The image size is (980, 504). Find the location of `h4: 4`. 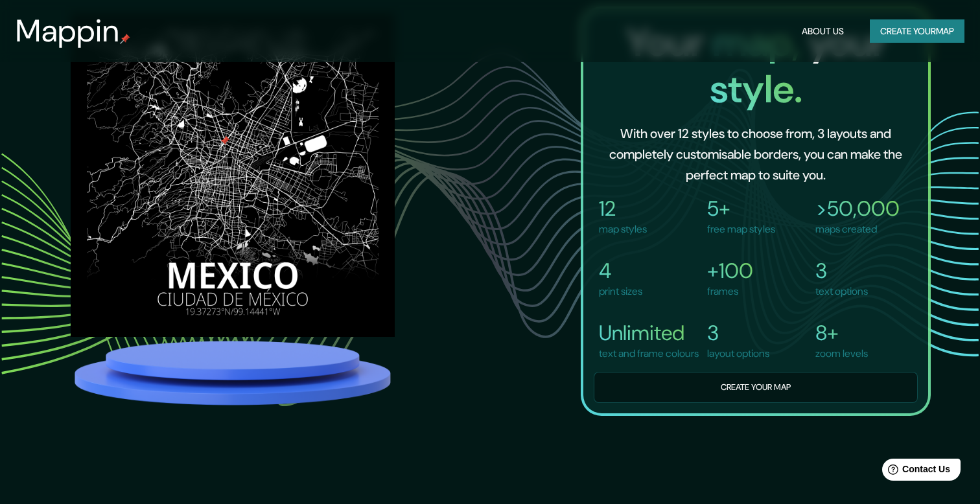

h4: 4 is located at coordinates (620, 271).